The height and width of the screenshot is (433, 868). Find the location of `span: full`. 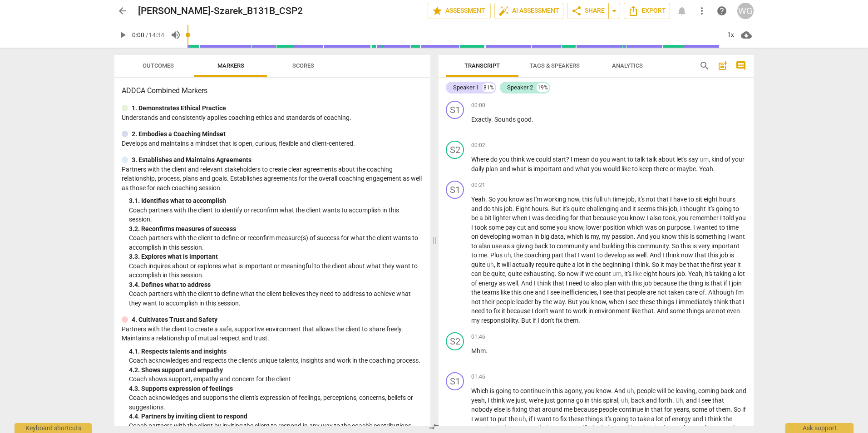

span: full is located at coordinates (599, 199).